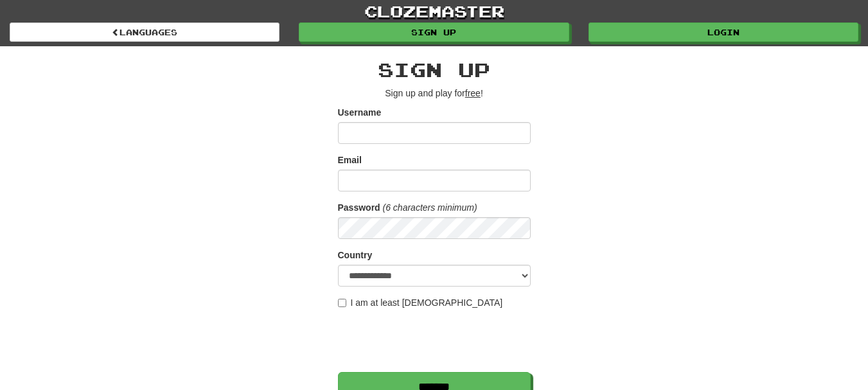  I want to click on a: Sign up, so click(434, 32).